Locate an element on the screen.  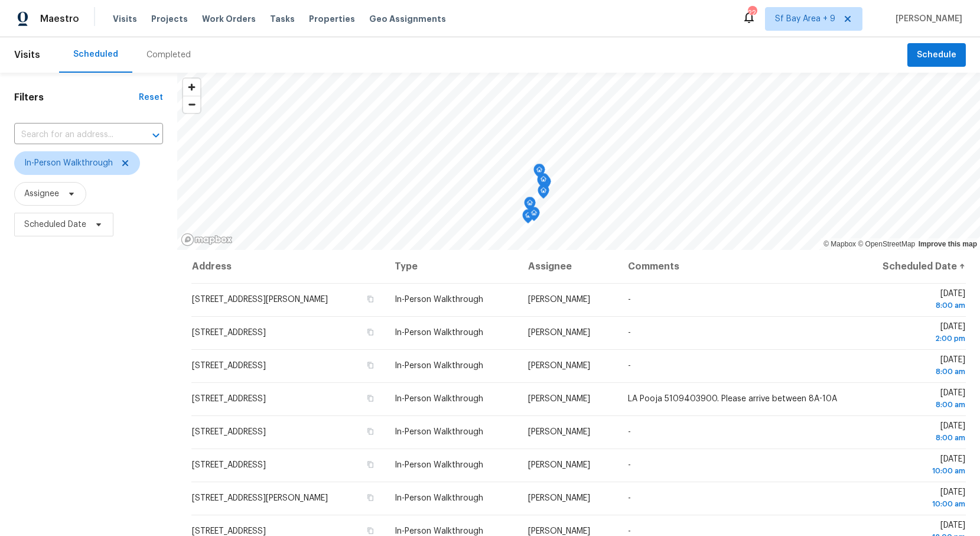
div: Reset is located at coordinates (151, 97).